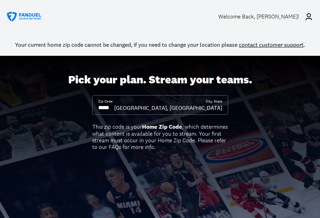 The height and width of the screenshot is (218, 320). What do you see at coordinates (105, 101) in the screenshot?
I see `div: Zip Code` at bounding box center [105, 101].